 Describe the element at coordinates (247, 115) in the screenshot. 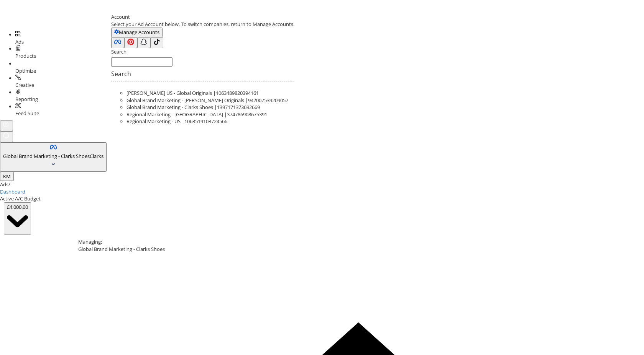

I see `span: 374786908675391` at that location.